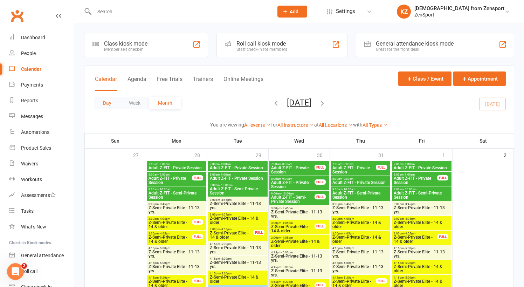 Image resolution: width=524 pixels, height=287 pixels. Describe the element at coordinates (316, 125) in the screenshot. I see `strong: at` at that location.